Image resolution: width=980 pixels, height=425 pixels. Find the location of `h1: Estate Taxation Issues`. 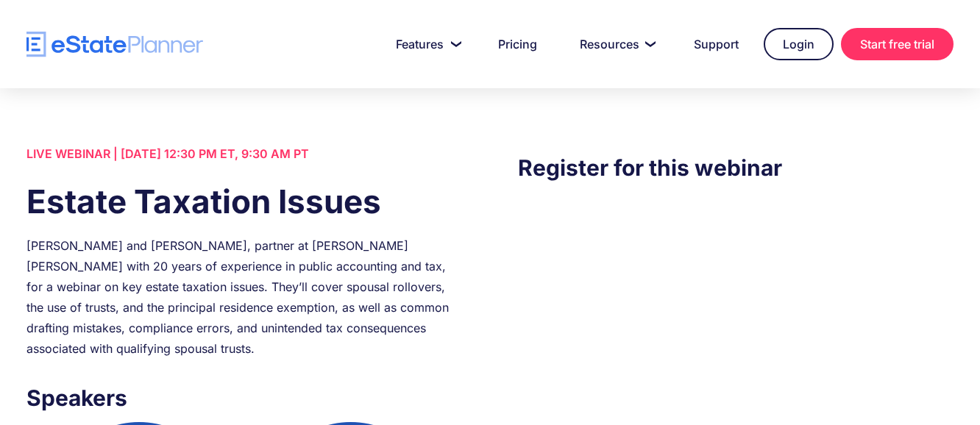

h1: Estate Taxation Issues is located at coordinates (245, 202).